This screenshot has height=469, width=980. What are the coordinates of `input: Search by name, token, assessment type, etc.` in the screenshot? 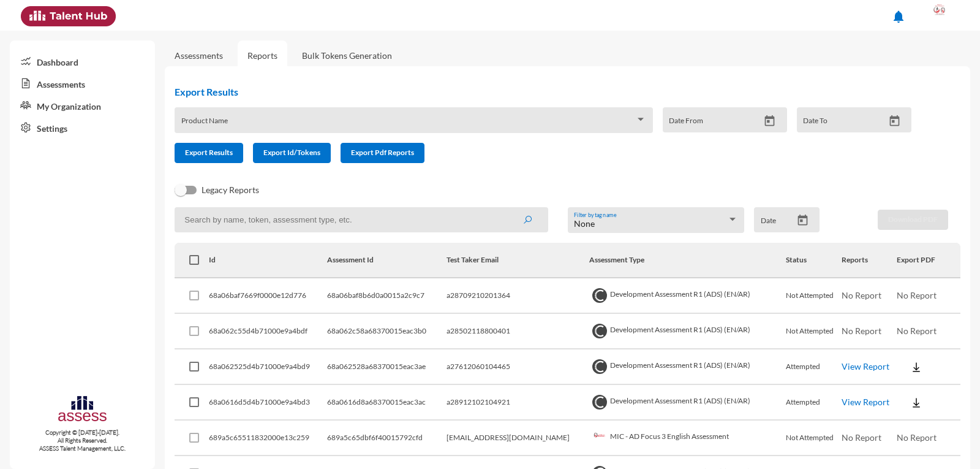 It's located at (361, 219).